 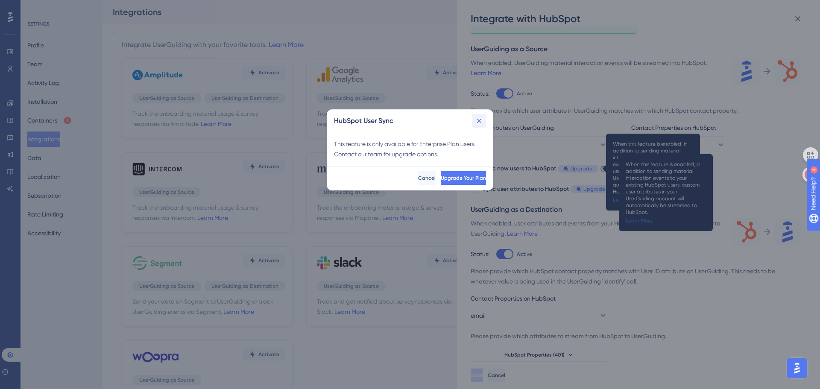 I want to click on span: Need Help?, so click(x=37, y=7).